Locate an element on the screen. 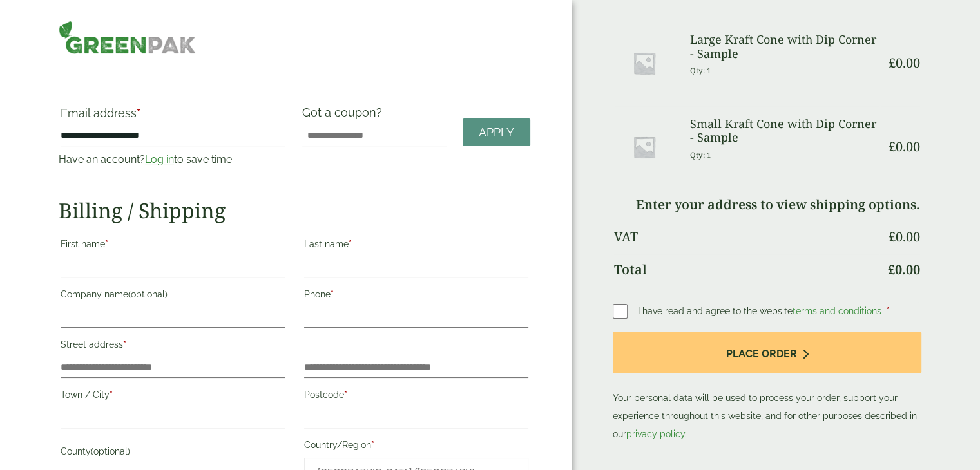  h3: Large Kraft Cone with Dip Corner - Sample is located at coordinates (784, 46).